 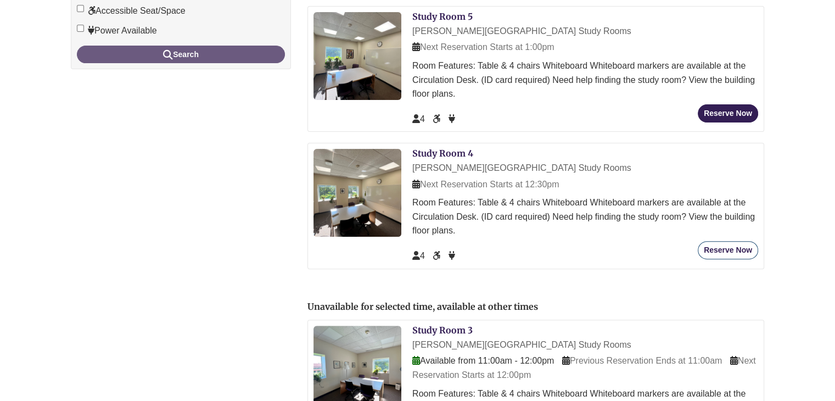 I want to click on a: Study Room 5, so click(x=443, y=16).